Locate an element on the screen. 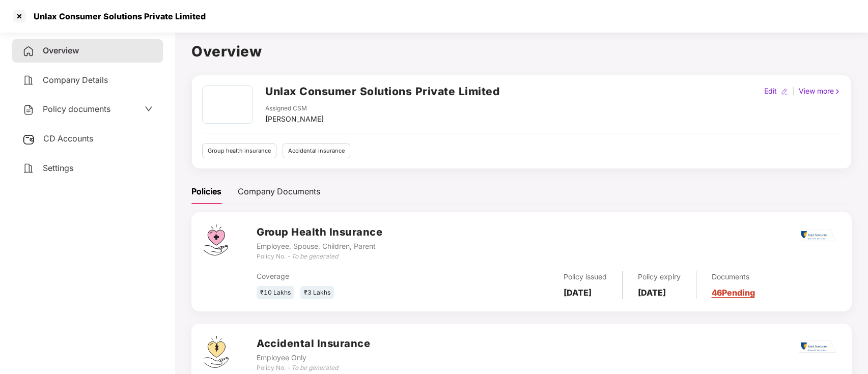  h3: Group Health Insurance is located at coordinates (319, 232).